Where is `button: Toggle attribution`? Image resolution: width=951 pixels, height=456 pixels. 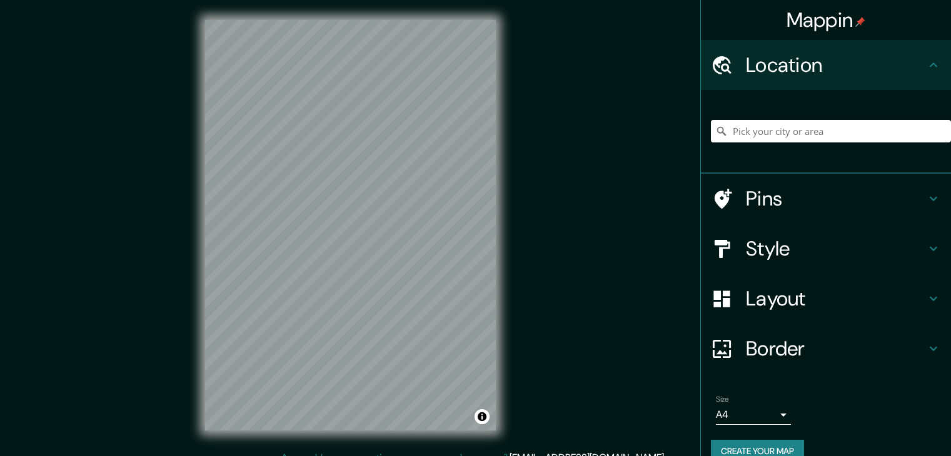
button: Toggle attribution is located at coordinates (482, 417).